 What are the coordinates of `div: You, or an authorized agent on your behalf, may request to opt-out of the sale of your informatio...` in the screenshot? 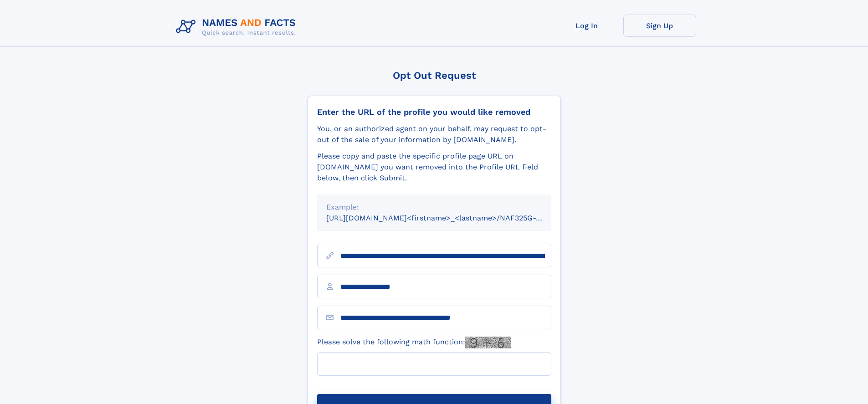 It's located at (434, 134).